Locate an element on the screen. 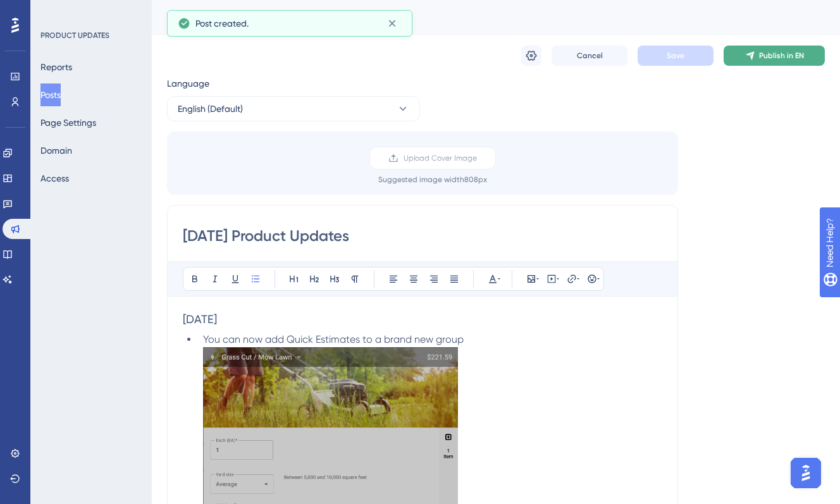 The image size is (840, 504). img: launcher-image-alternative-text is located at coordinates (19, 19).